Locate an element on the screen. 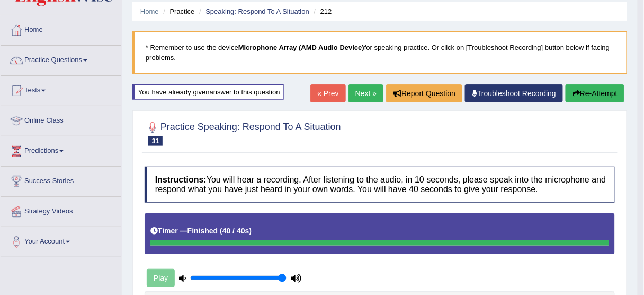  b: Finished is located at coordinates (203, 230).